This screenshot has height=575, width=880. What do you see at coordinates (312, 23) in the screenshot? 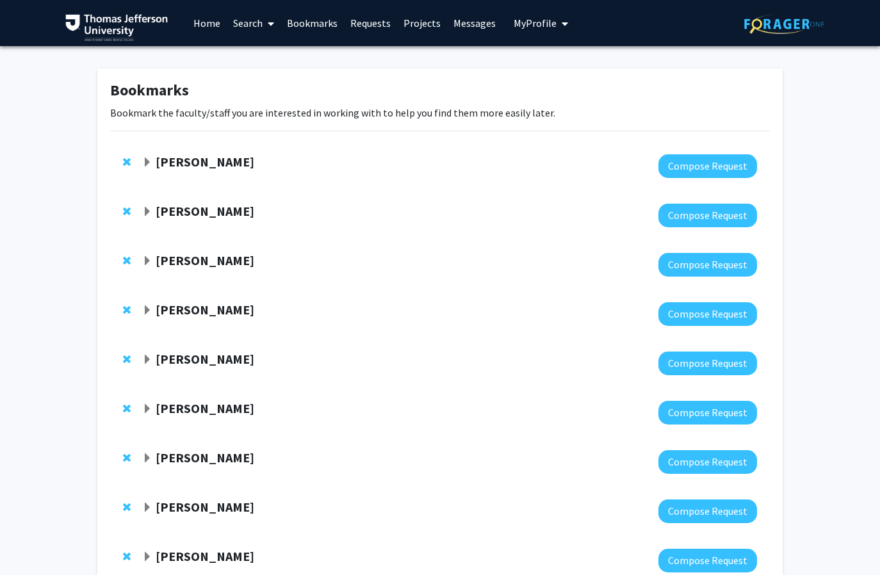
I see `a: Bookmarks` at bounding box center [312, 23].